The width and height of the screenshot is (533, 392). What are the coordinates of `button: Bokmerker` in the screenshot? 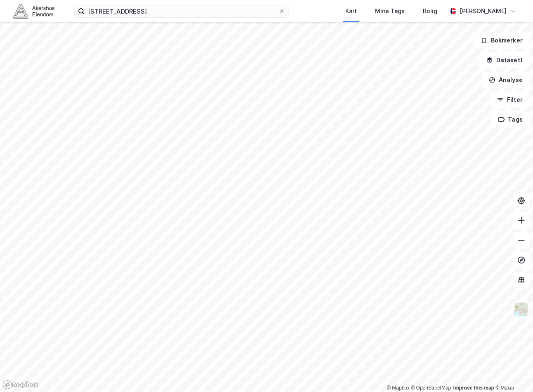 It's located at (502, 40).